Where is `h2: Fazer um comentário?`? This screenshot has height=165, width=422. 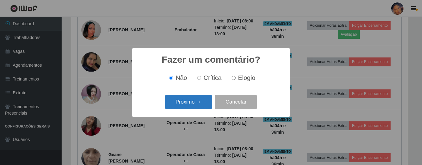 h2: Fazer um comentário? is located at coordinates (211, 60).